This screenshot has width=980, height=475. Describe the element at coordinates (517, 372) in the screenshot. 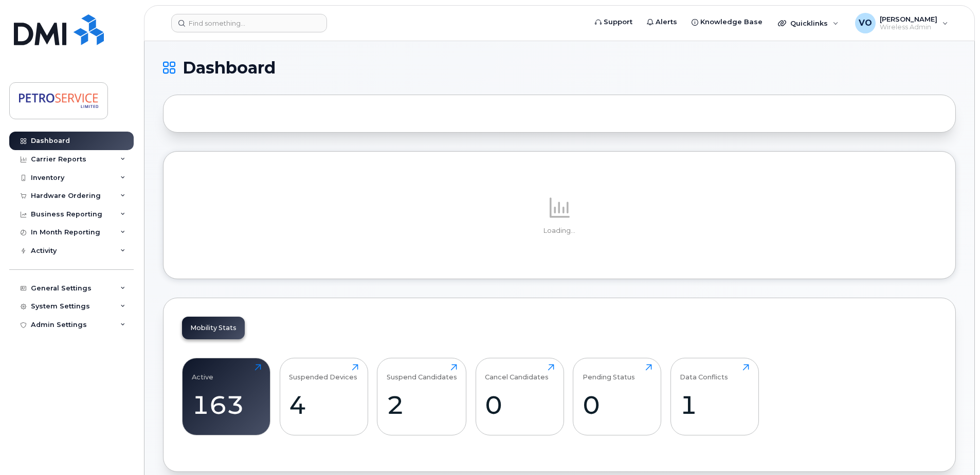

I see `div: Cancel Candidates` at that location.